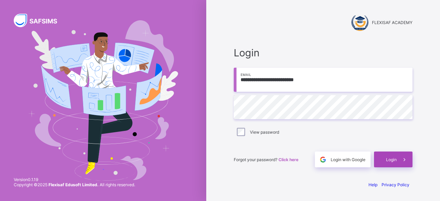  Describe the element at coordinates (74, 184) in the screenshot. I see `strong: Flexisaf Edusoft Limited.` at that location.